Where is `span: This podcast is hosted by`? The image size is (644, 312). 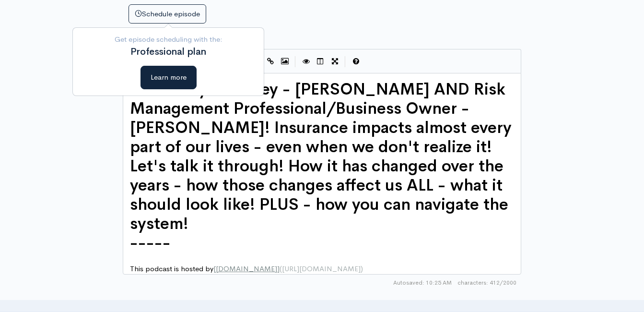
span: This podcast is hosted by is located at coordinates (247, 268).